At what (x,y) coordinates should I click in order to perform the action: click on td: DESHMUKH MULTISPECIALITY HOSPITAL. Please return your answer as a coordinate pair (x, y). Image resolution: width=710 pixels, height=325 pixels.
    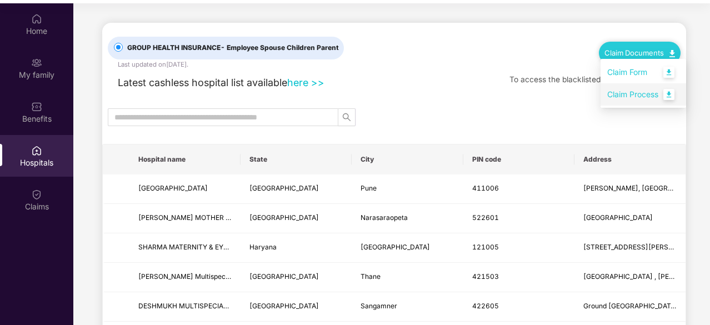
    Looking at the image, I should click on (185, 307).